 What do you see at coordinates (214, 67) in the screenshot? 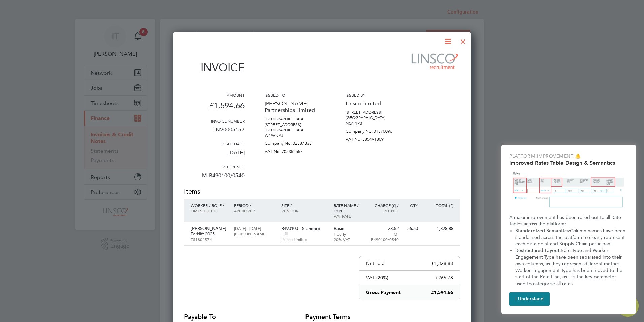
I see `h1: Invoice` at bounding box center [214, 67].